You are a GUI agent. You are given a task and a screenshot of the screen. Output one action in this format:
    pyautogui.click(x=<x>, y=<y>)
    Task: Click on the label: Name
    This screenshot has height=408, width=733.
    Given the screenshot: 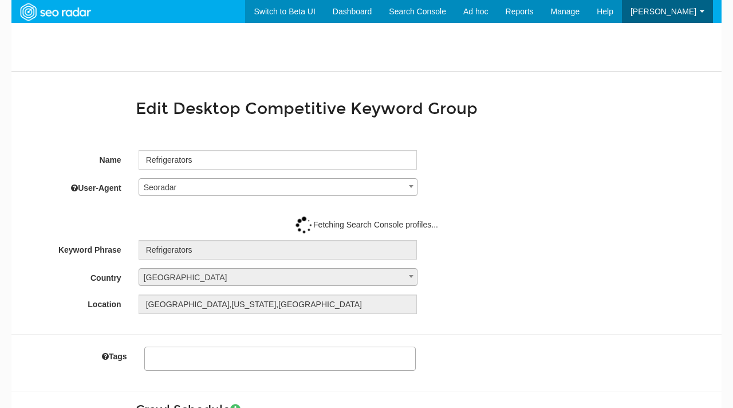 What is the action you would take?
    pyautogui.click(x=70, y=157)
    